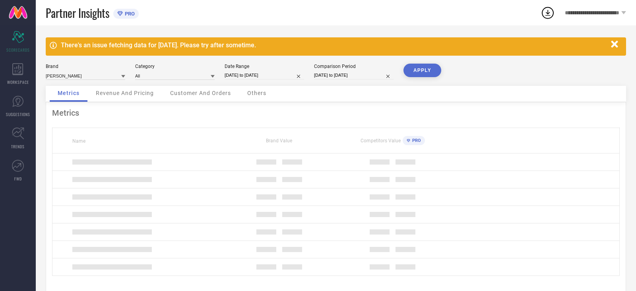  What do you see at coordinates (175, 66) in the screenshot?
I see `div: Category` at bounding box center [175, 66].